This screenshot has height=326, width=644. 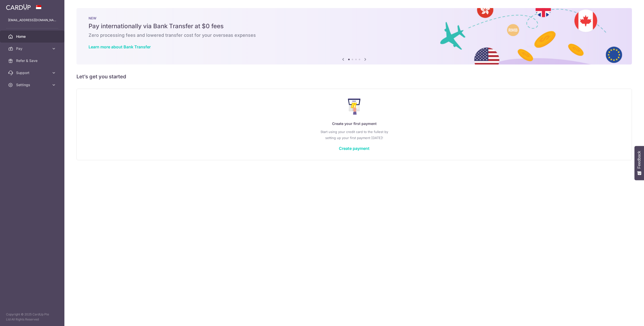 What do you see at coordinates (639, 163) in the screenshot?
I see `button: Feedback - Show survey` at bounding box center [639, 163].